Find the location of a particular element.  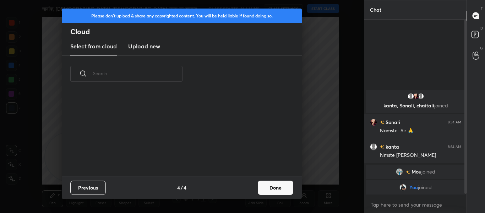

div: Namste Sir 🙏 is located at coordinates (420, 131).